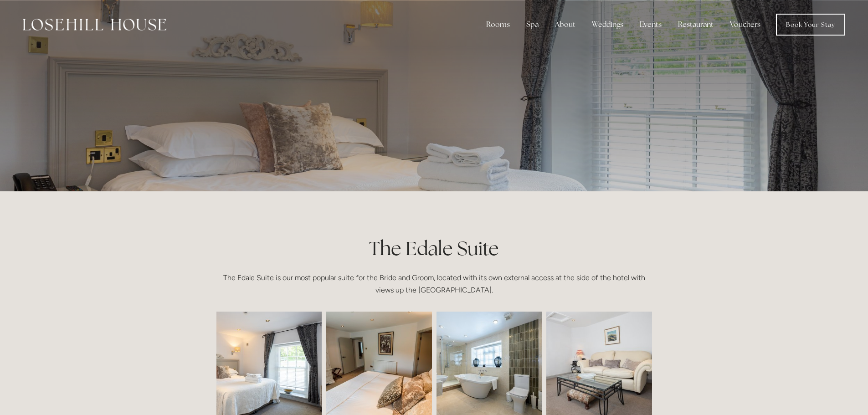  Describe the element at coordinates (95, 25) in the screenshot. I see `img: Losehill House` at that location.